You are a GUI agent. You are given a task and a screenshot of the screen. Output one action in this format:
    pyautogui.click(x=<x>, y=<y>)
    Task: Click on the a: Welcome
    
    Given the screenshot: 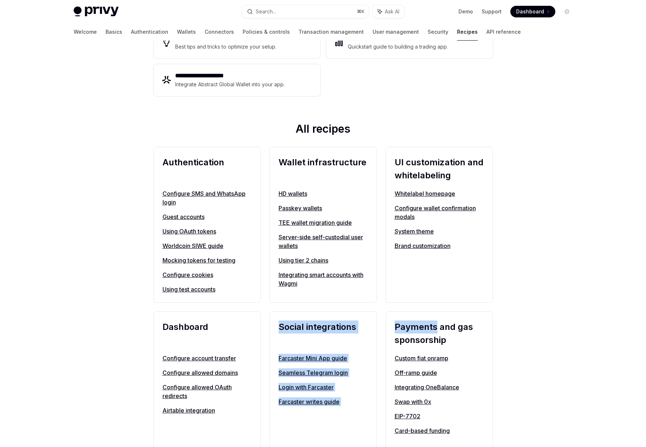 What is the action you would take?
    pyautogui.click(x=85, y=32)
    